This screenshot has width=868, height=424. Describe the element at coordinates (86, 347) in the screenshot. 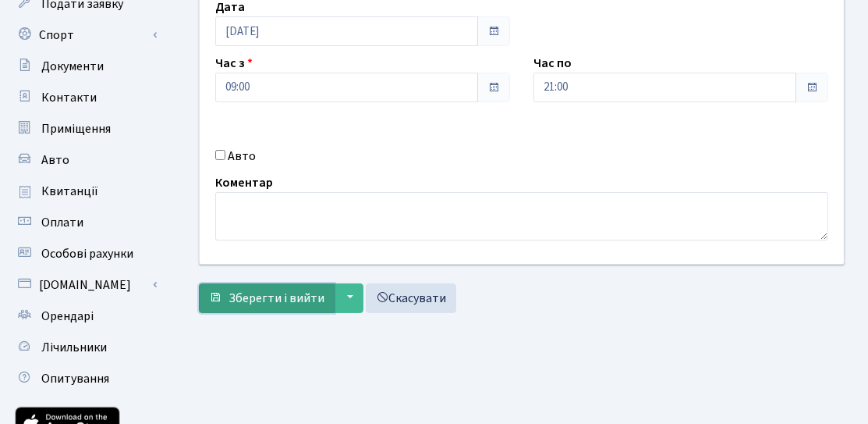

I see `a: Лічильники` at that location.